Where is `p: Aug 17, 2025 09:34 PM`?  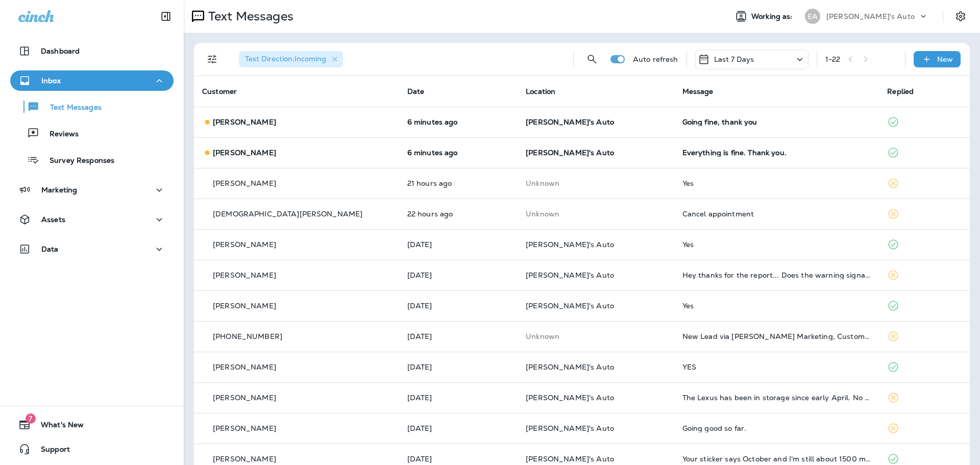
p: Aug 17, 2025 09:34 PM is located at coordinates (458, 336).